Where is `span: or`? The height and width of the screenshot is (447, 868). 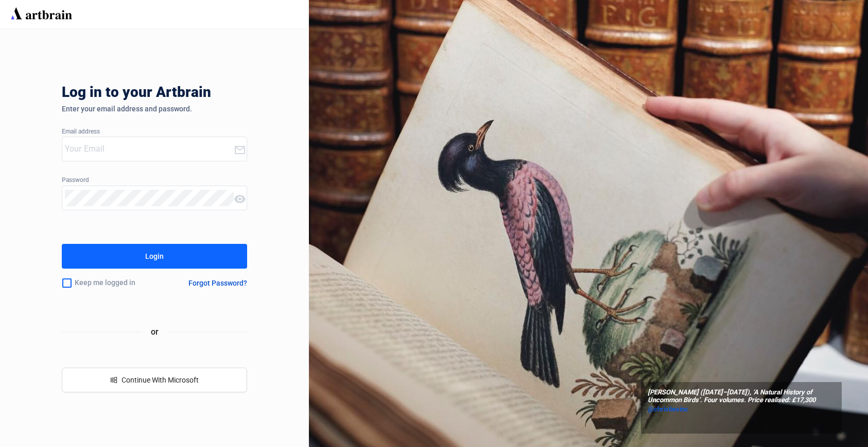 span: or is located at coordinates (155, 332).